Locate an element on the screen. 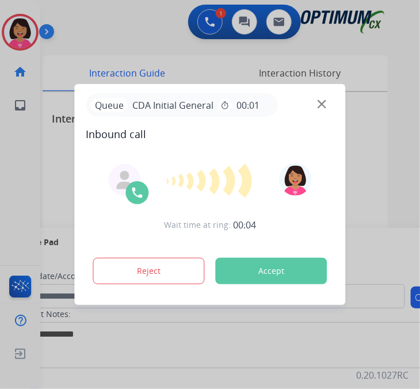 This screenshot has height=389, width=420. img: agent-avatar is located at coordinates (125, 180).